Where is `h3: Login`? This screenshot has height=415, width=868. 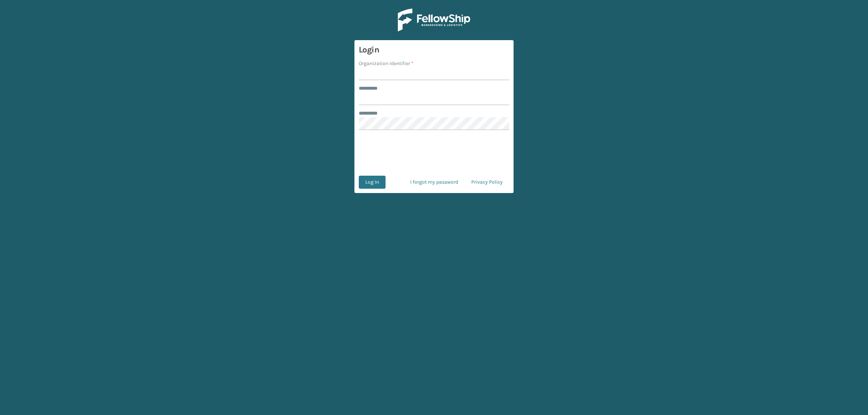 h3: Login is located at coordinates (434, 50).